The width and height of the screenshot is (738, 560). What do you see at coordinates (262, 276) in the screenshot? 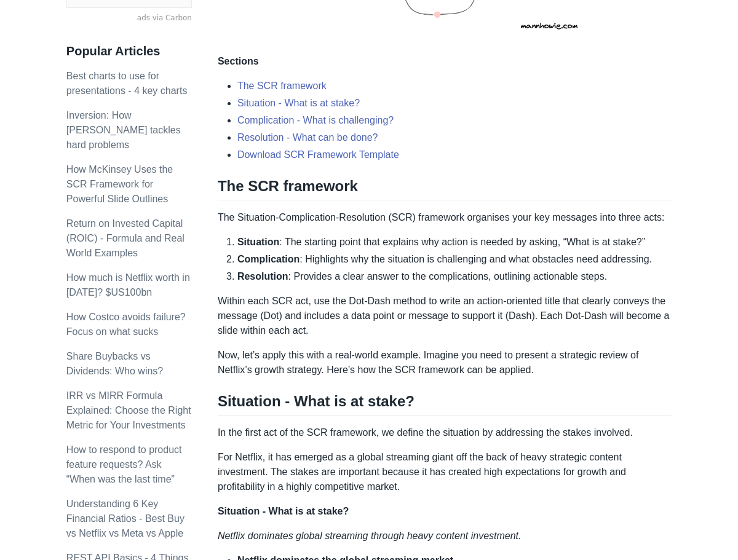
I see `strong: Resolution` at bounding box center [262, 276].